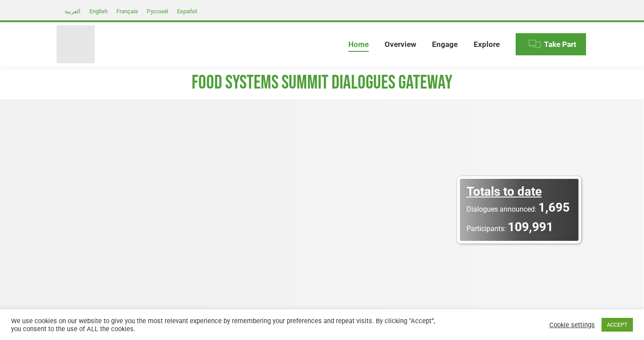  I want to click on span: Explore, so click(486, 44).